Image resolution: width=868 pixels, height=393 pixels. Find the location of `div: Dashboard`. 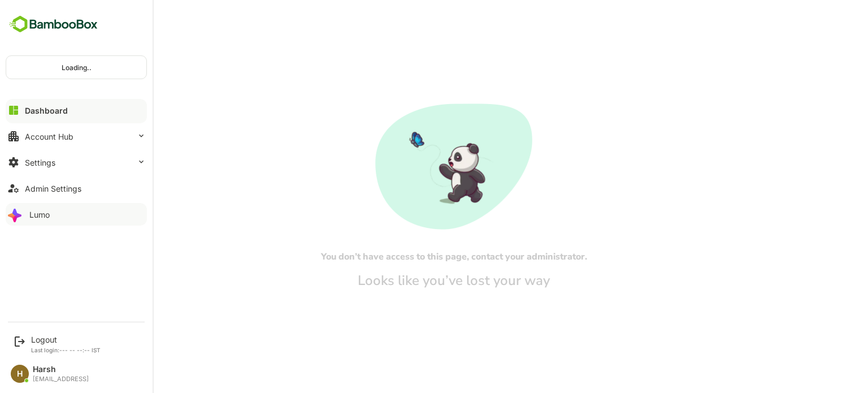

div: Dashboard is located at coordinates (47, 111).